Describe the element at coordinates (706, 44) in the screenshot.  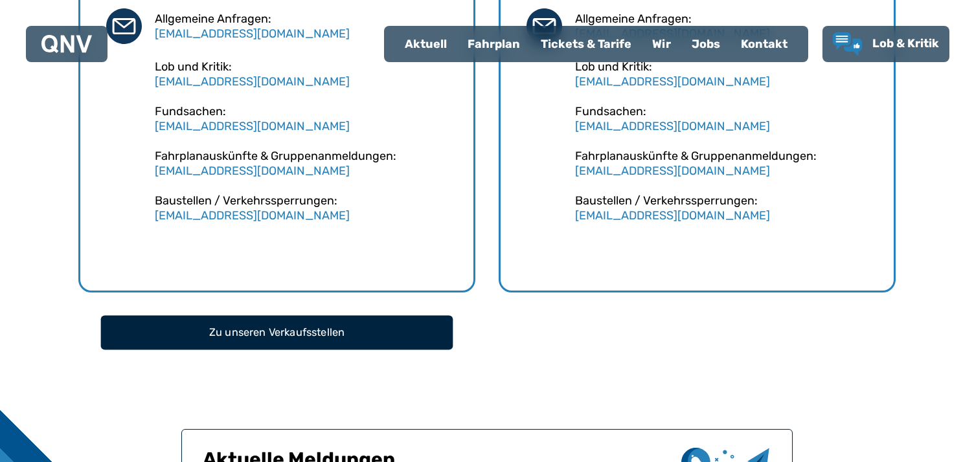
I see `div: Jobs` at that location.